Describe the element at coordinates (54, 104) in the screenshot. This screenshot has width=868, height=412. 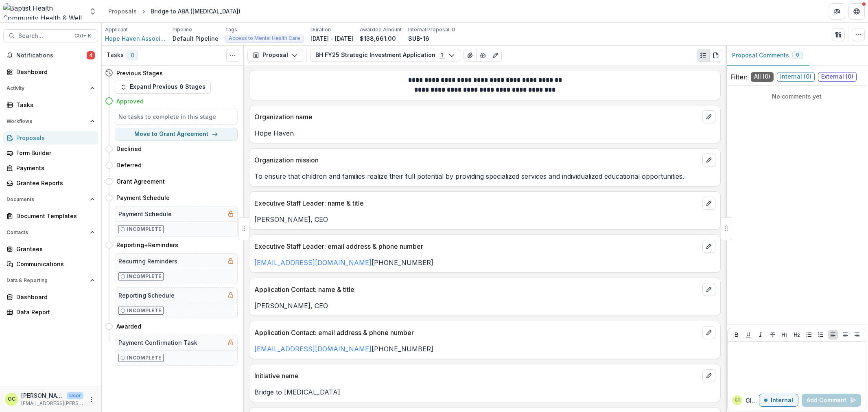
I see `div: Tasks` at that location.